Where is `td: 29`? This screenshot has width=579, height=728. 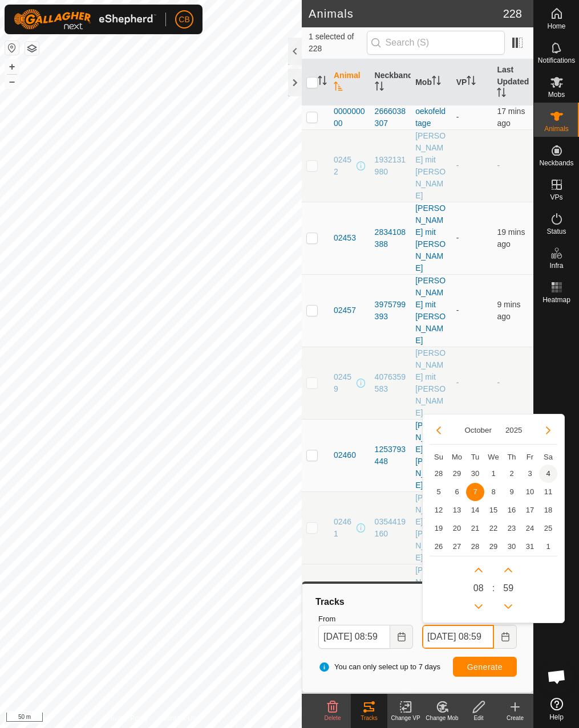 td: 29 is located at coordinates (457, 474).